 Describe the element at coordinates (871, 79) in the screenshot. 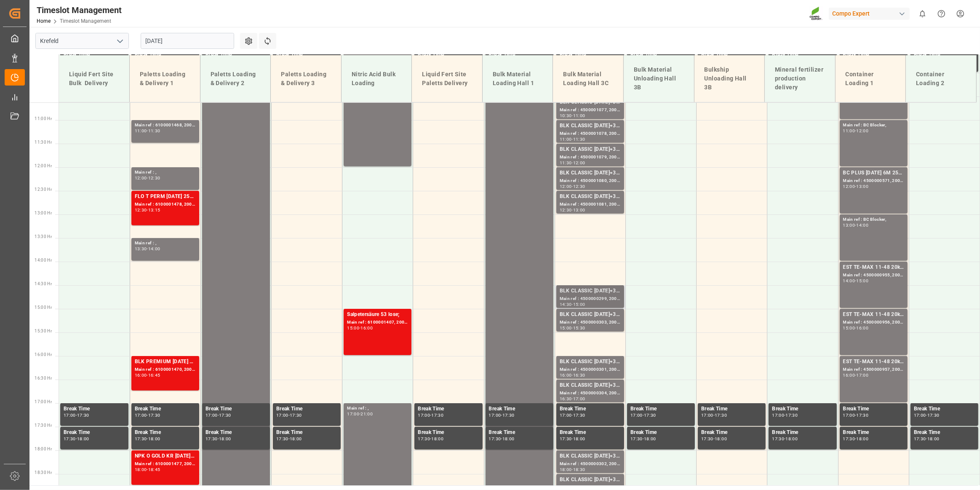

I see `div: Container Loading 1` at that location.